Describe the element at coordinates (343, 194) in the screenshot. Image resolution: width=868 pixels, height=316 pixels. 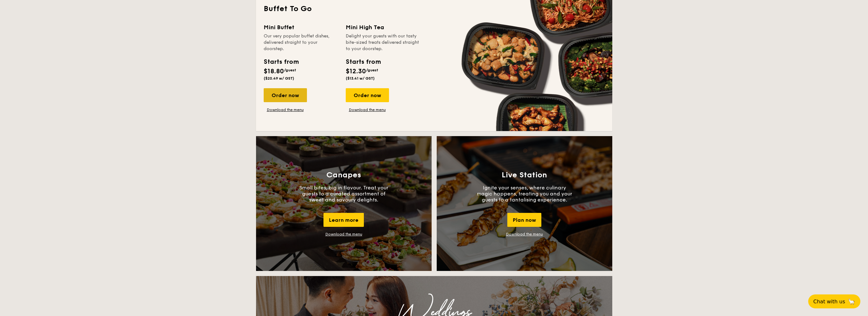
I see `p: Small bites, big in flavour. Treat your guests to a curated assortment of sweet and savoury delig...` at that location.